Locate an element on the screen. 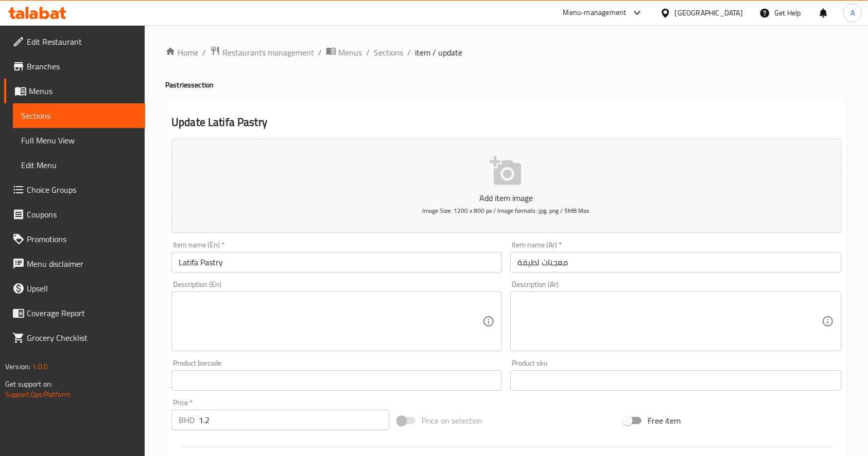  button: Add item imageImage Size: 1200 x 800 px / Image formats: jpg, png / 5MB Max. is located at coordinates (506, 185).